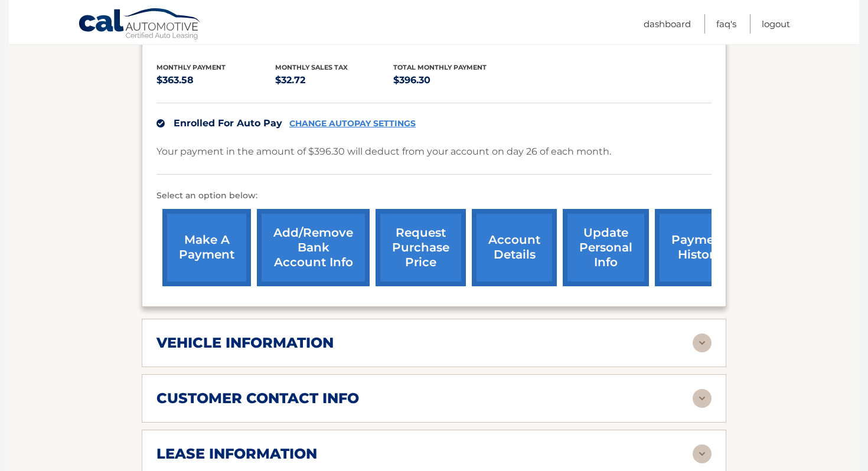 Image resolution: width=868 pixels, height=471 pixels. Describe the element at coordinates (667, 23) in the screenshot. I see `a: Dashboard` at that location.